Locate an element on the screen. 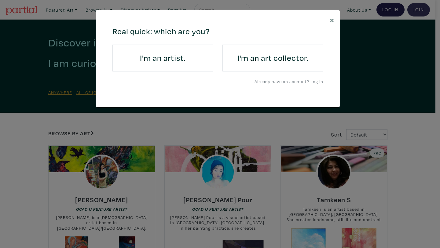 This screenshot has height=248, width=440. h4: I'm an artist. is located at coordinates (163, 58).